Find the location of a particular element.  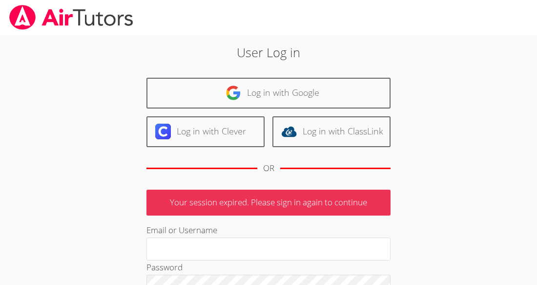

a: Log in with Google is located at coordinates (269, 93).